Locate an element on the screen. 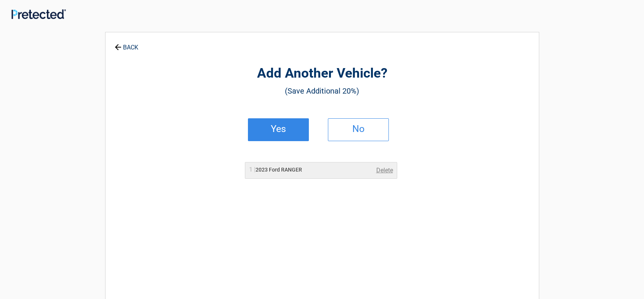  a: BACK is located at coordinates (127, 44).